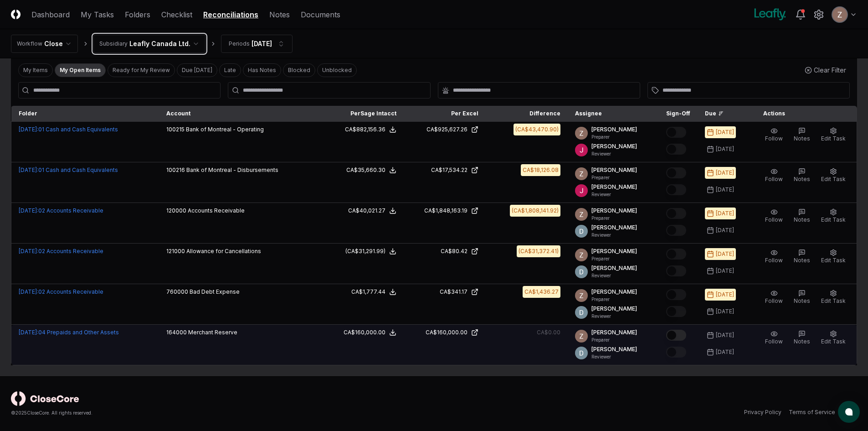  I want to click on span: Merchant Reserve, so click(213, 332).